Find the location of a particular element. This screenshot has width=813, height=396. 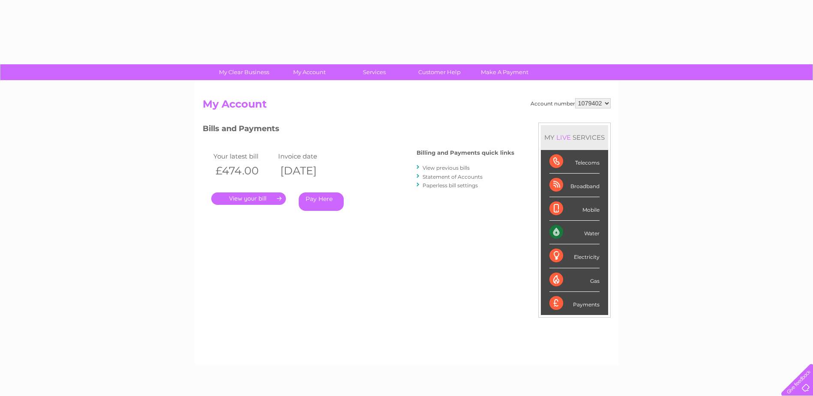

a: Customer Help is located at coordinates (440, 72).